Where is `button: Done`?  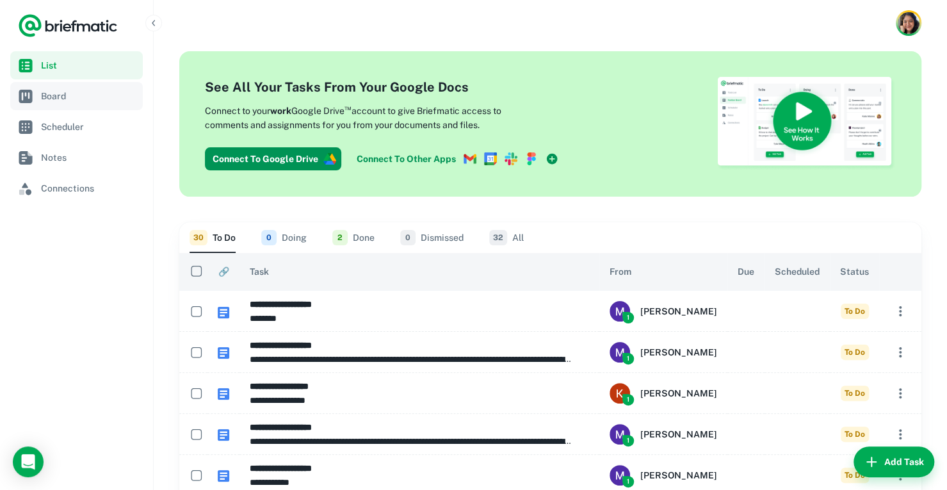
button: Done is located at coordinates (353, 237).